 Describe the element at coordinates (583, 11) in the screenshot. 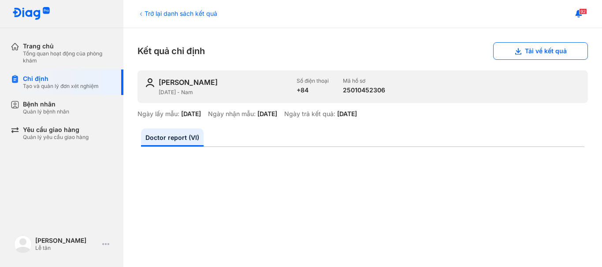

I see `span: 92` at that location.